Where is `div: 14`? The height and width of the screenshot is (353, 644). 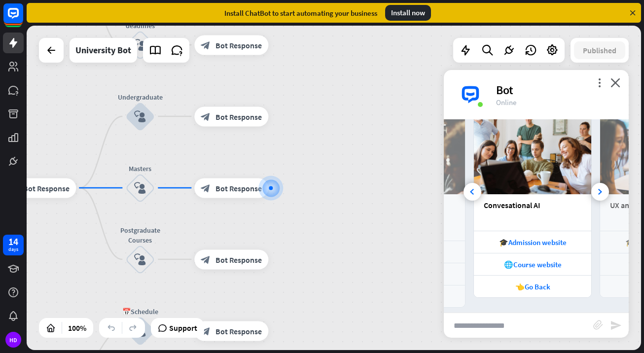
div: 14 is located at coordinates (13, 242).